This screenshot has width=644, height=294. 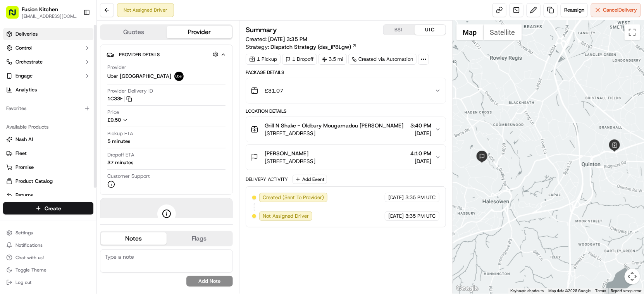 I want to click on span: Toggle Theme, so click(x=31, y=270).